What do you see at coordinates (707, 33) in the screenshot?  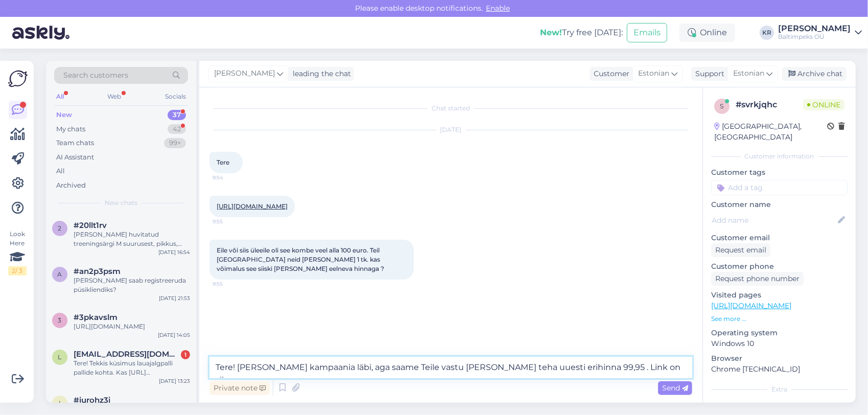 I see `div: Online` at bounding box center [707, 33].